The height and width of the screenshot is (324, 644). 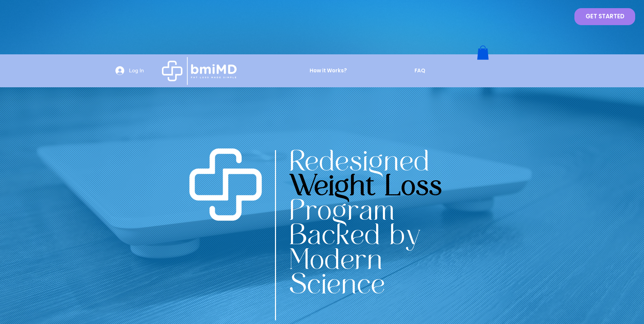 I want to click on a: GET STARTED, so click(x=605, y=16).